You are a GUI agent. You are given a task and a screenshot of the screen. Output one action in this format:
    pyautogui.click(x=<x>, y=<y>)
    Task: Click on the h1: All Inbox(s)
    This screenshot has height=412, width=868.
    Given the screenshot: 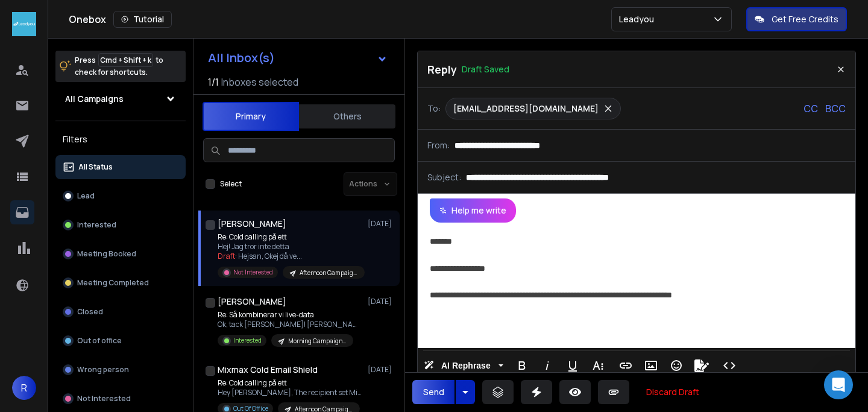 What is the action you would take?
    pyautogui.click(x=241, y=58)
    